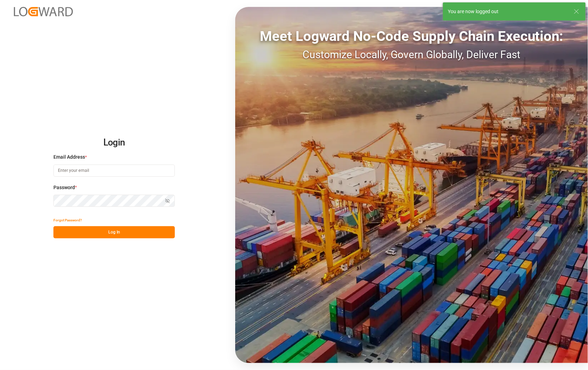  I want to click on div: You are now logged out, so click(507, 12).